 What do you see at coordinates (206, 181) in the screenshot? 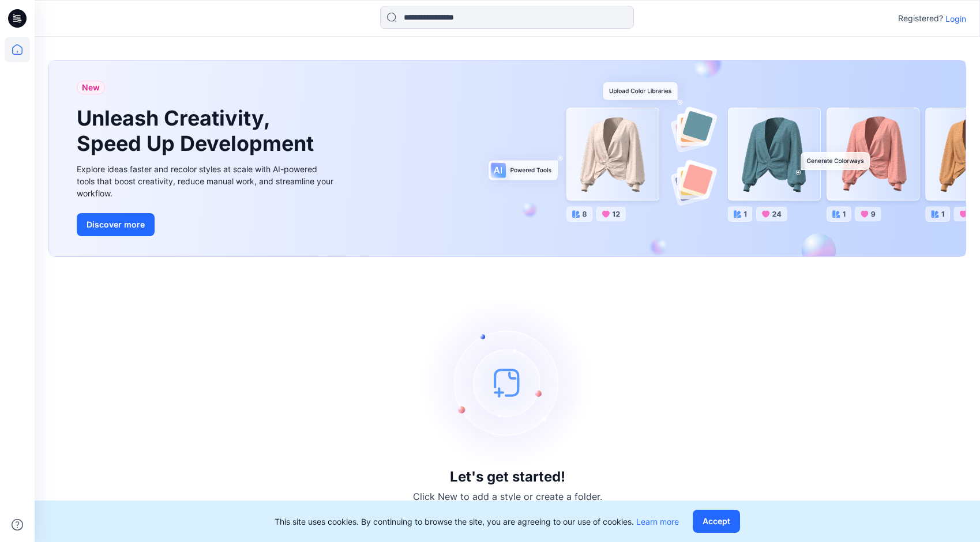
I see `div: Explore ideas faster and recolor styles at scale with AI-powered tools that boost creativity, red...` at bounding box center [206, 181].